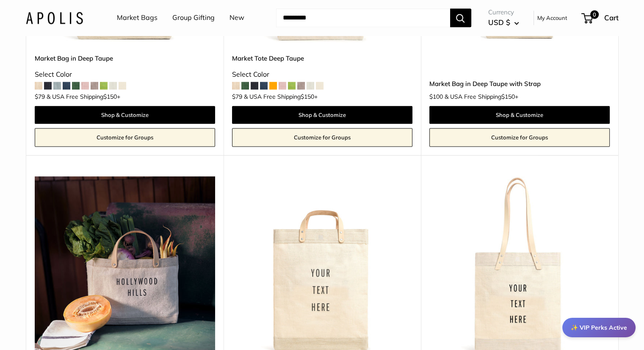 The height and width of the screenshot is (350, 644). I want to click on a: Market Tote Deep Taupe, so click(322, 58).